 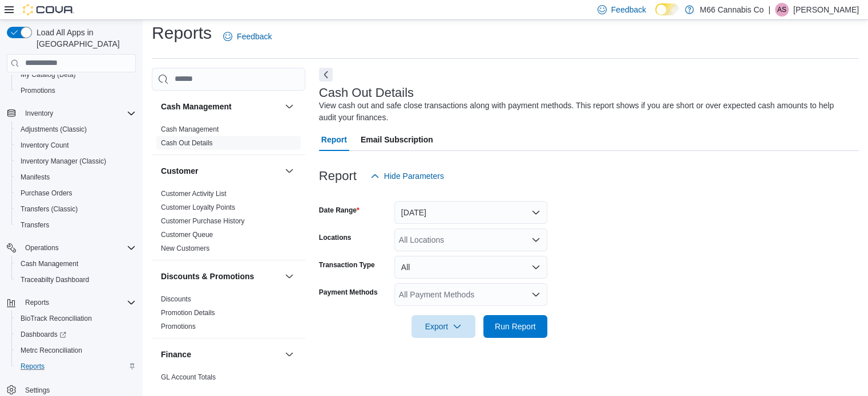 I want to click on h3: Report, so click(x=338, y=176).